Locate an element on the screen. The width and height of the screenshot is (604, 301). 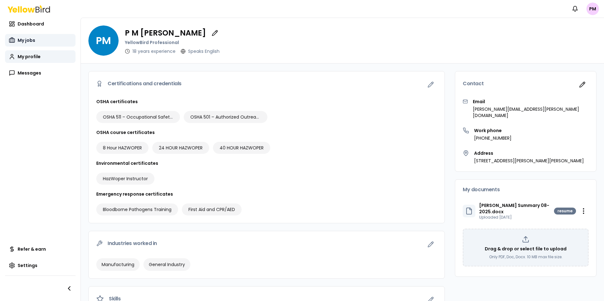
div: 8 Hour HAZWOPER is located at coordinates (122, 148).